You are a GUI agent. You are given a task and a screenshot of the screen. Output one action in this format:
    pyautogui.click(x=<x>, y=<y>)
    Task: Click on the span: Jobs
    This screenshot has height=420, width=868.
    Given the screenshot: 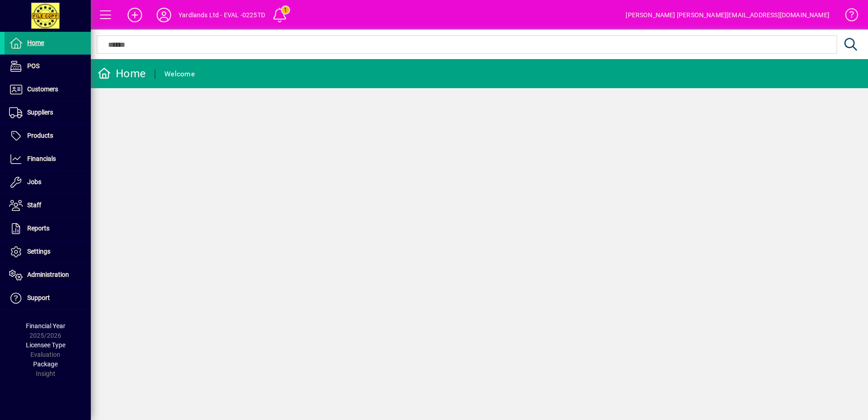 What is the action you would take?
    pyautogui.click(x=34, y=182)
    